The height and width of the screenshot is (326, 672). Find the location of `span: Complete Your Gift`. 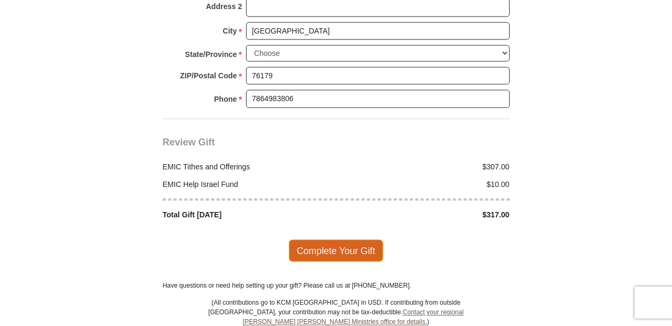

span: Complete Your Gift is located at coordinates (336, 251).